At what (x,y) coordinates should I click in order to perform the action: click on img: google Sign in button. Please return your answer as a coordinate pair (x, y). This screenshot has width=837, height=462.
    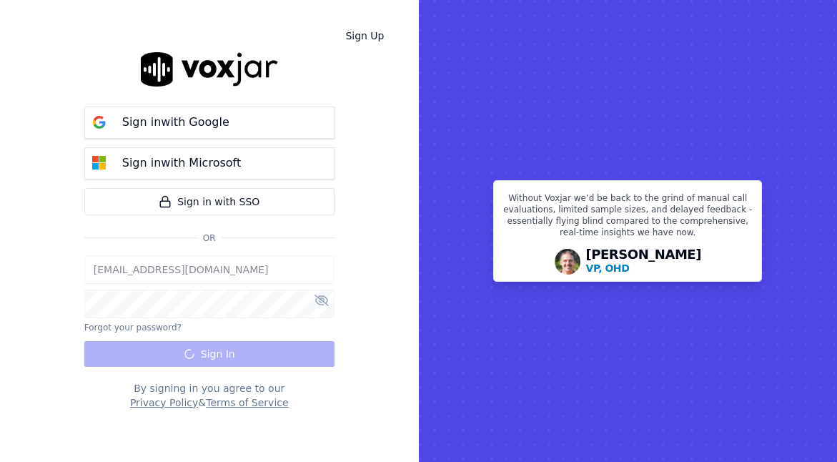
    Looking at the image, I should click on (99, 122).